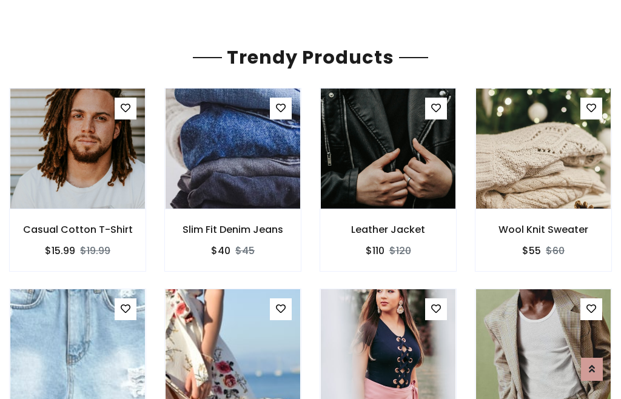  Describe the element at coordinates (555, 250) in the screenshot. I see `del: $60` at that location.